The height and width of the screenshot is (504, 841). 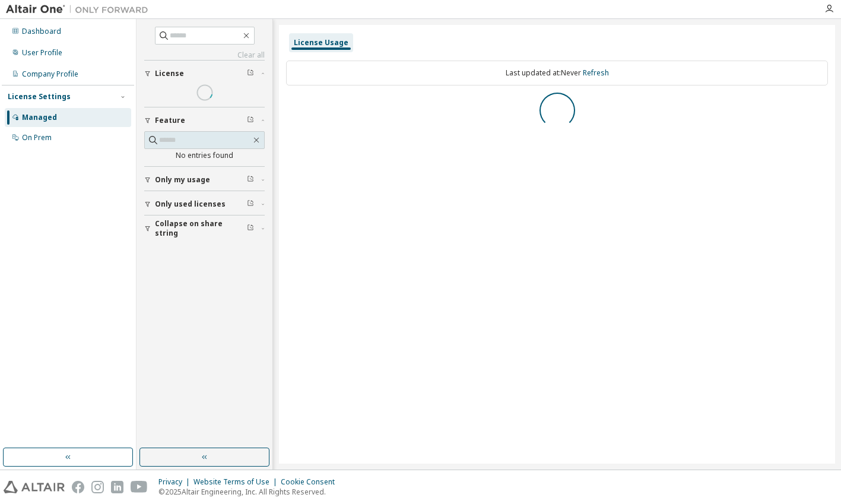 What do you see at coordinates (204, 121) in the screenshot?
I see `button: Feature` at bounding box center [204, 121].